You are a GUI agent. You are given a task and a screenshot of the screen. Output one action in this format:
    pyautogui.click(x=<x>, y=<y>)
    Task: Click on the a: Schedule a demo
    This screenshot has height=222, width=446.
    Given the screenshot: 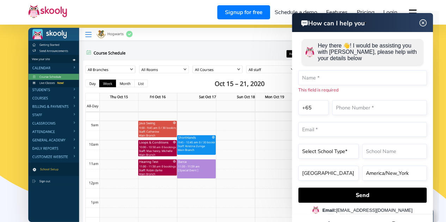 What is the action you would take?
    pyautogui.click(x=296, y=12)
    